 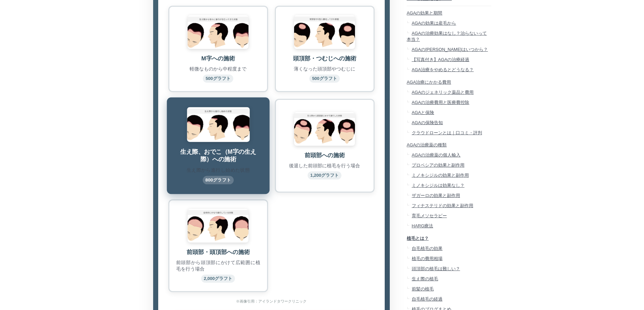 What do you see at coordinates (440, 175) in the screenshot?
I see `span: ミノキシジルの効果と副作用` at bounding box center [440, 175].